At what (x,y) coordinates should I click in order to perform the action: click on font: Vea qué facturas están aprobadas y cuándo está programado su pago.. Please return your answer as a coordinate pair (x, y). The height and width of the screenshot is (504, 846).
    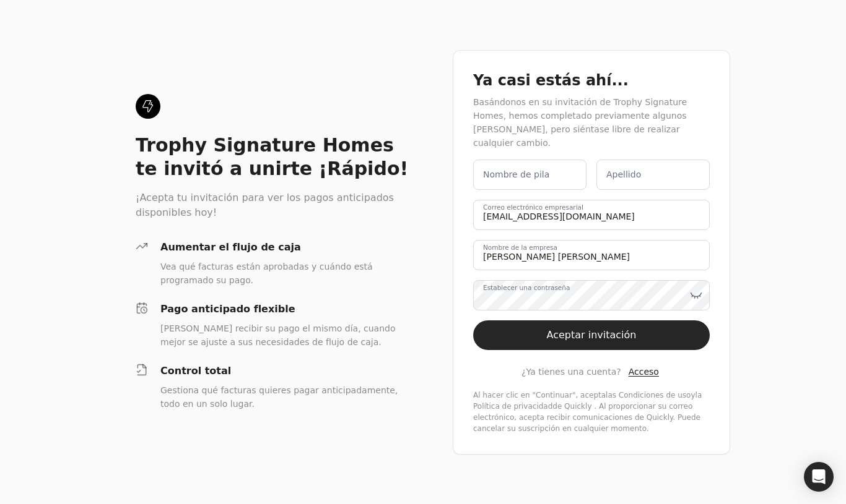
    Looking at the image, I should click on (266, 273).